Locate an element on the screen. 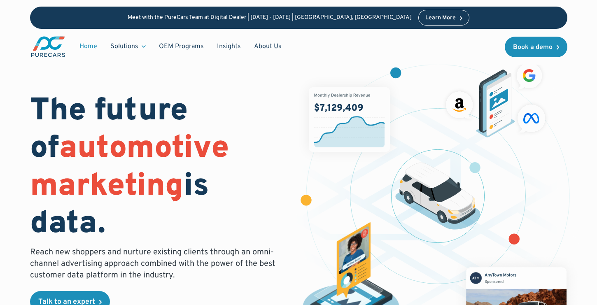 The width and height of the screenshot is (597, 305). div: Book a demo is located at coordinates (533, 47).